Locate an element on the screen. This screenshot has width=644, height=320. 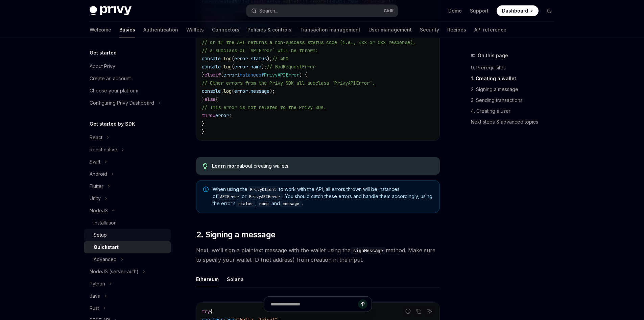
img: dark logo is located at coordinates (111, 11).